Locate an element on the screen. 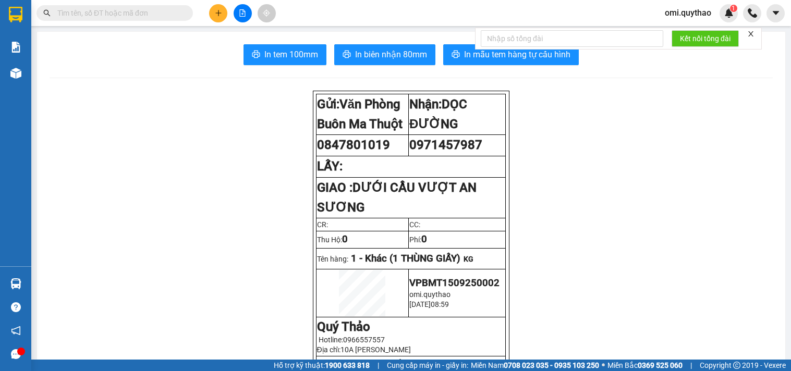  span: Văn Phòng Buôn Ma Thuột is located at coordinates (360, 114).